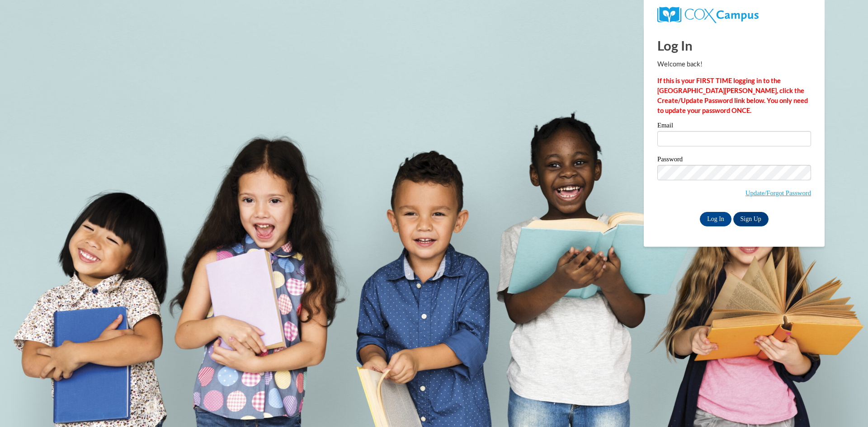  Describe the element at coordinates (708, 15) in the screenshot. I see `img: COX Campus` at that location.